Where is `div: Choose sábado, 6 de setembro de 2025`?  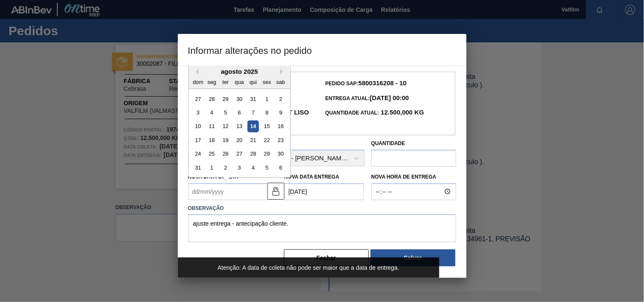
div: Choose sábado, 6 de setembro de 2025 is located at coordinates (280, 168).